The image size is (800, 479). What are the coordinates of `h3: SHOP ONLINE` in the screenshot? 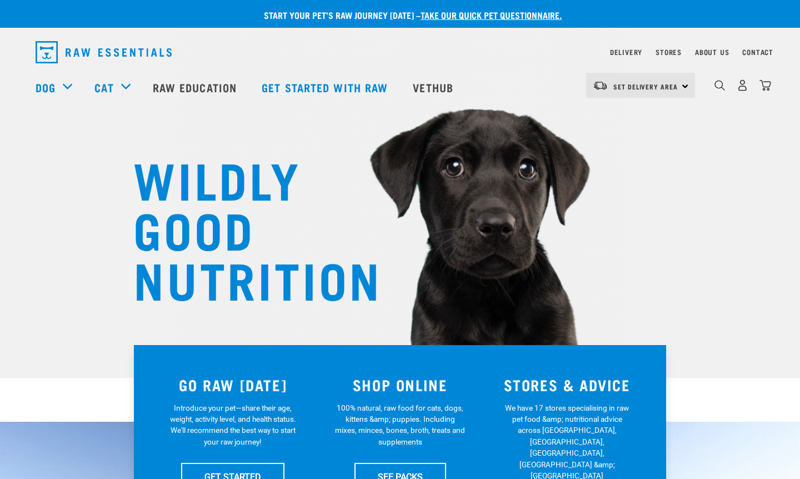 It's located at (400, 384).